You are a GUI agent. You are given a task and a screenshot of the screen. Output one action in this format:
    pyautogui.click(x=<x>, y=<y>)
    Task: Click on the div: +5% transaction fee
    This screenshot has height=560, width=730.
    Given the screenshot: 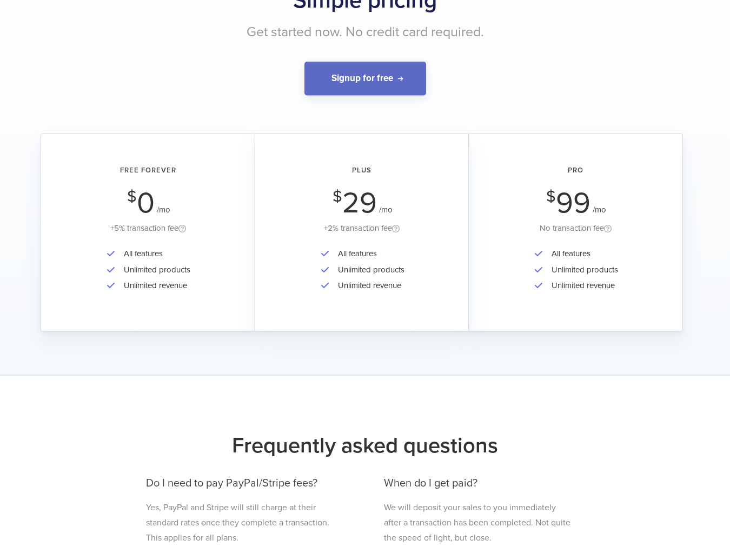 What is the action you would take?
    pyautogui.click(x=147, y=228)
    